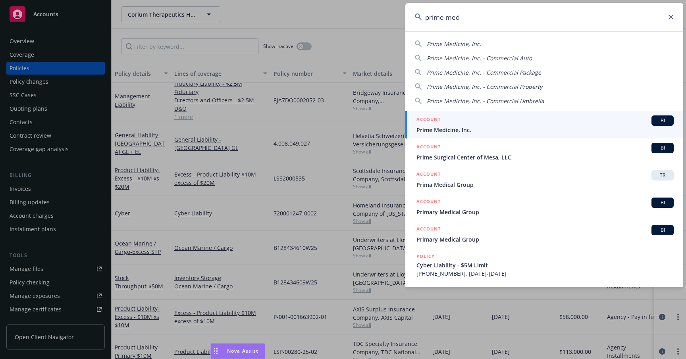 This screenshot has width=686, height=359. What do you see at coordinates (479, 58) in the screenshot?
I see `span: Prime Medicine, Inc. - Commercial Auto` at bounding box center [479, 58].